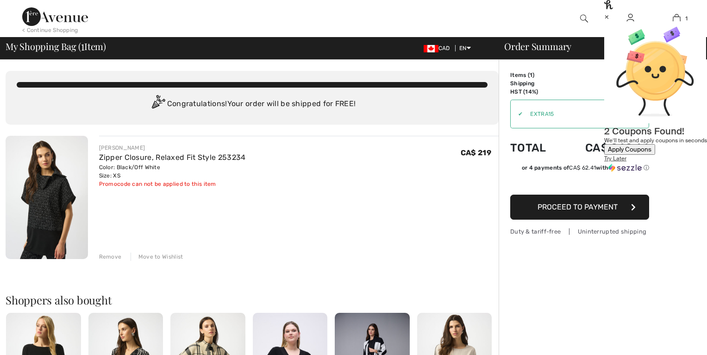 Image resolution: width=707 pixels, height=355 pixels. I want to click on div: Victoria, so click(630, 31).